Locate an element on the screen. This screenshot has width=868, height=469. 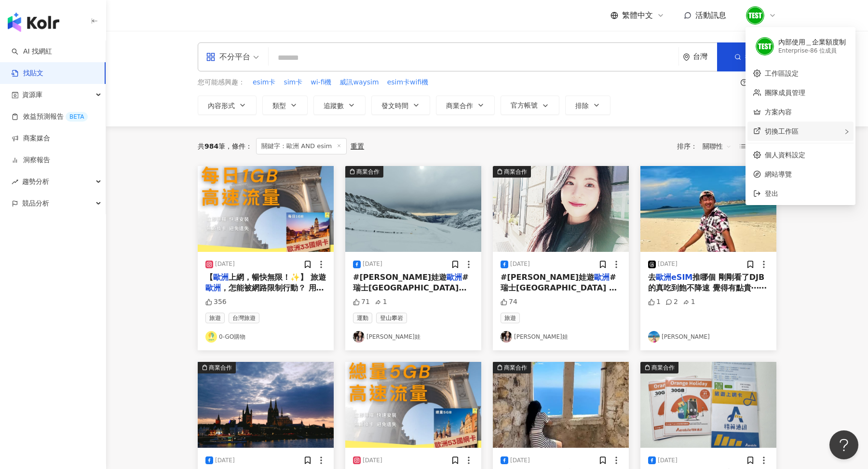
img: unnamed.png is located at coordinates (765, 46).